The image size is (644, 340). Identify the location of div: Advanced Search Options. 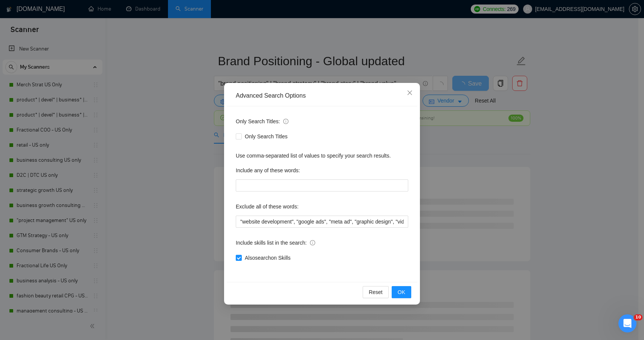
(322, 96).